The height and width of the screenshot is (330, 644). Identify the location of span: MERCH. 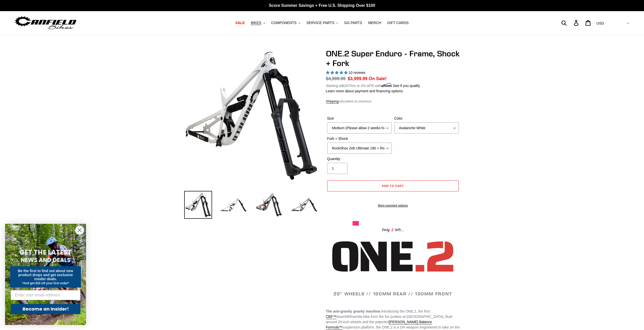
(374, 23).